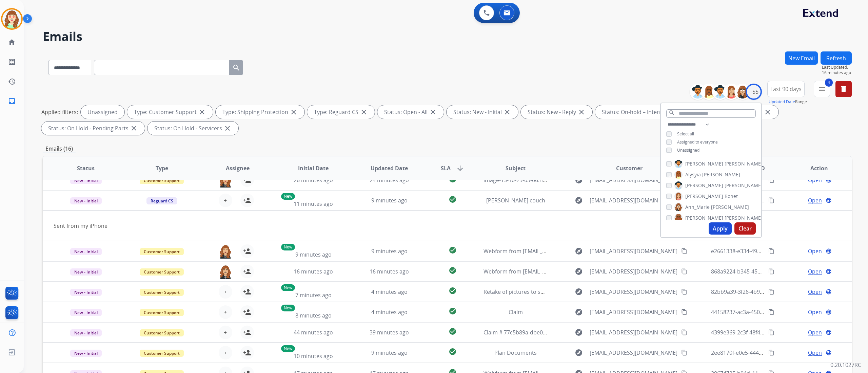  Describe the element at coordinates (545, 333) in the screenshot. I see `span: Claim # 77c5b89a-dbe0-4aff-85a0-e97a80254e8c` at that location.